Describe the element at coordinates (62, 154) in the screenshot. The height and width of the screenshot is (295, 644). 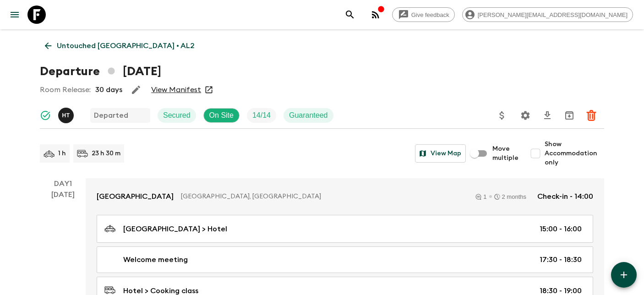
I see `p: 1 h` at that location.